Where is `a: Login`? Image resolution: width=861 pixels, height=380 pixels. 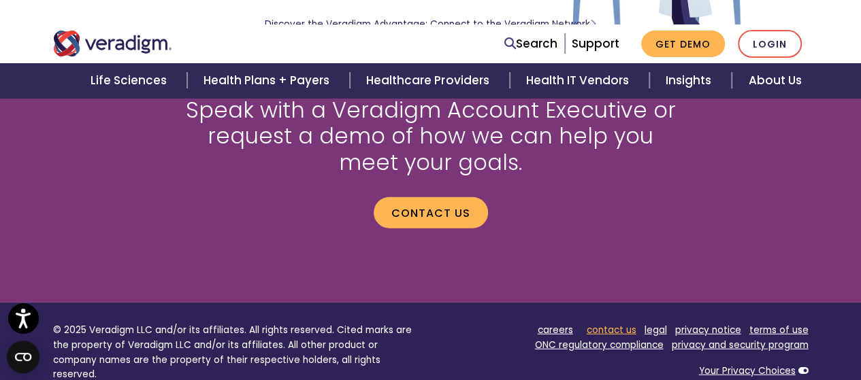 a: Login is located at coordinates (769, 44).